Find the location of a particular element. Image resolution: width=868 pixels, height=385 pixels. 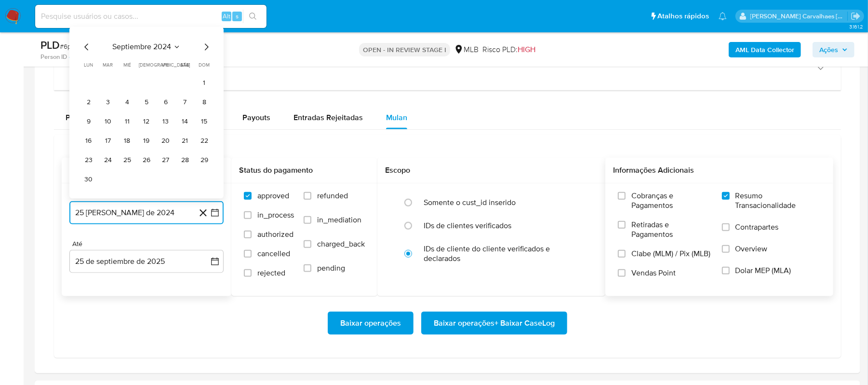

b: Person ID is located at coordinates (54, 57).